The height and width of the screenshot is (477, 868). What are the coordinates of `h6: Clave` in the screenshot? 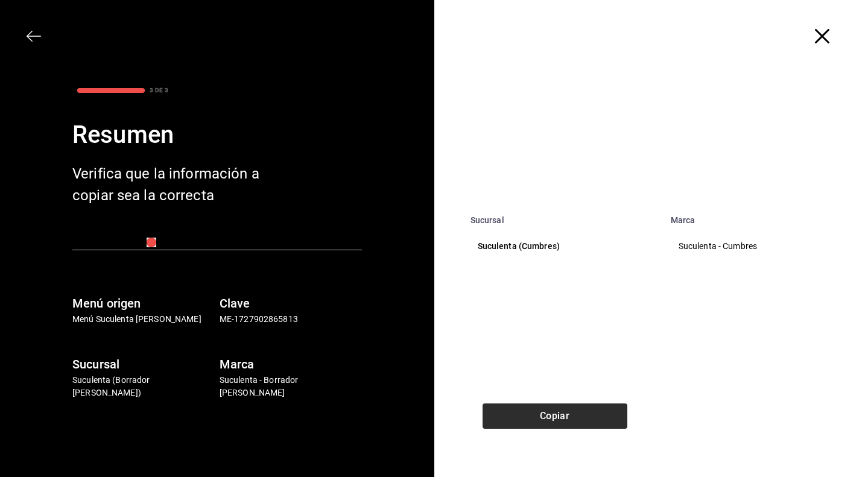 It's located at (291, 303).